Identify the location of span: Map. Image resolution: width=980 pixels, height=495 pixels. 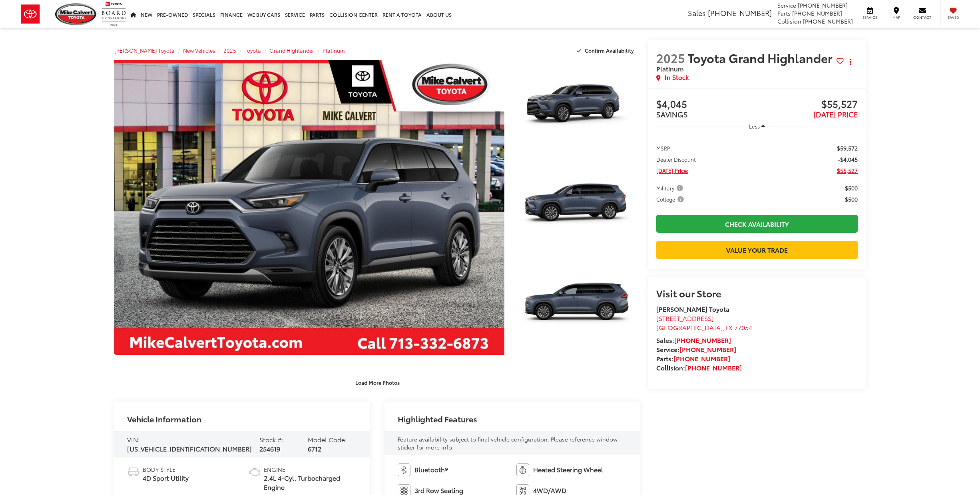
(896, 17).